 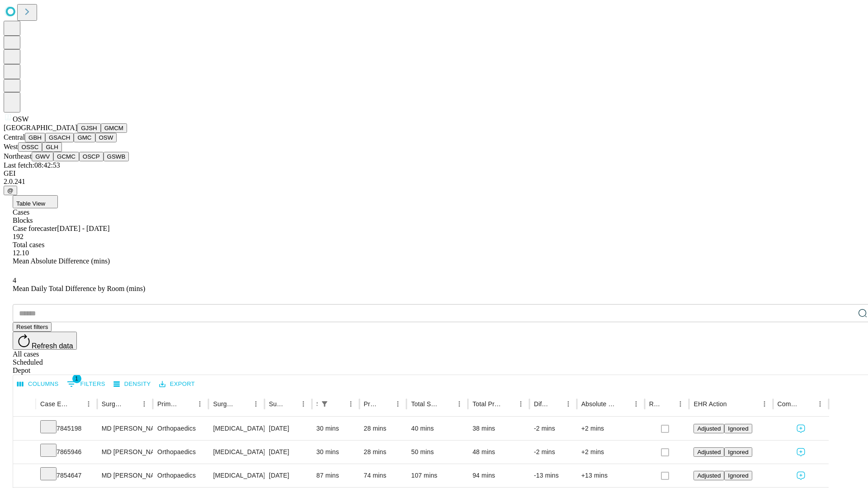 I want to click on div: Case Epic Id, so click(x=54, y=404).